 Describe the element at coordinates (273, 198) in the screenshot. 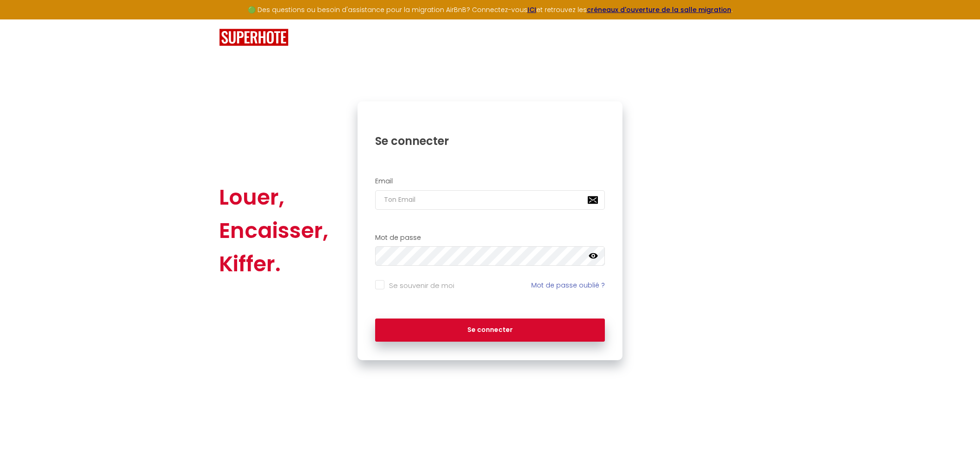

I see `div: Louer,` at that location.